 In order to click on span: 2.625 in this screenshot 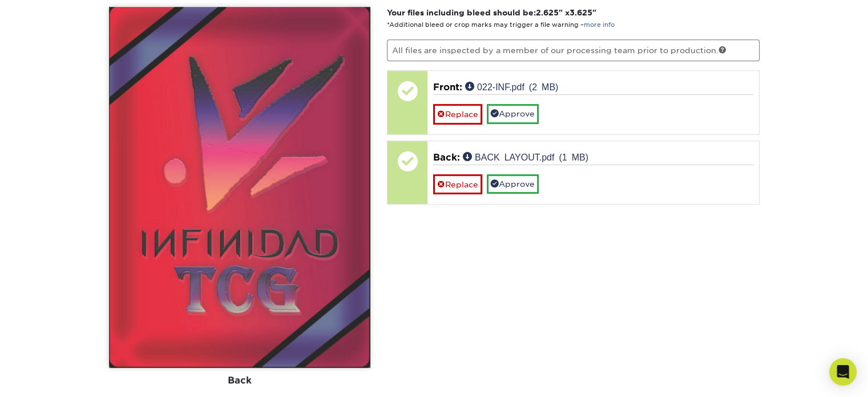, I will do `click(547, 13)`.